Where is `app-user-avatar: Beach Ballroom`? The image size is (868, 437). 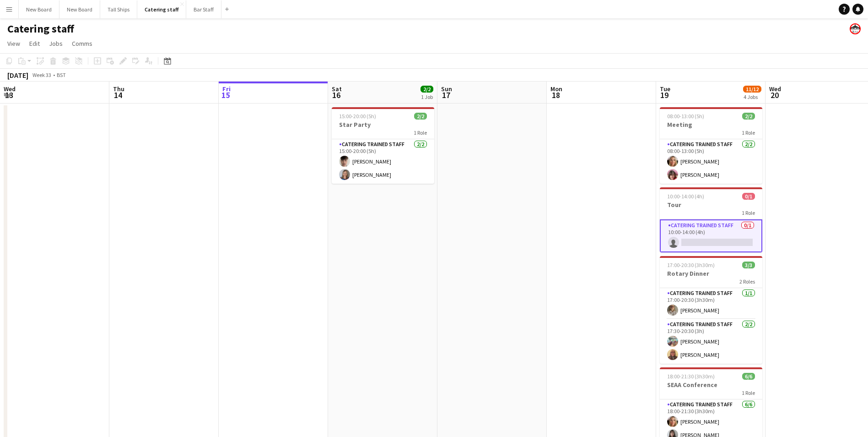
app-user-avatar: Beach Ballroom is located at coordinates (855, 29).